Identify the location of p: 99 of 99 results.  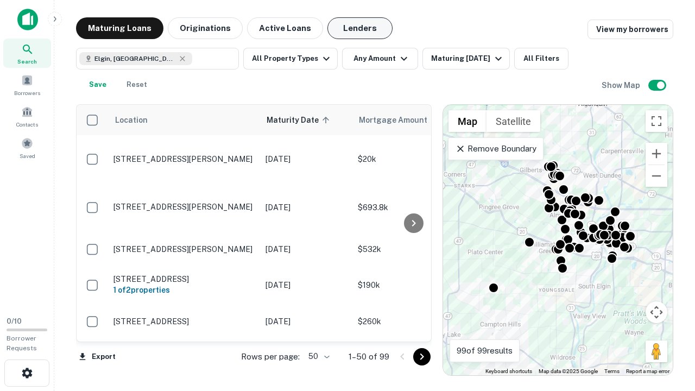
(485, 351).